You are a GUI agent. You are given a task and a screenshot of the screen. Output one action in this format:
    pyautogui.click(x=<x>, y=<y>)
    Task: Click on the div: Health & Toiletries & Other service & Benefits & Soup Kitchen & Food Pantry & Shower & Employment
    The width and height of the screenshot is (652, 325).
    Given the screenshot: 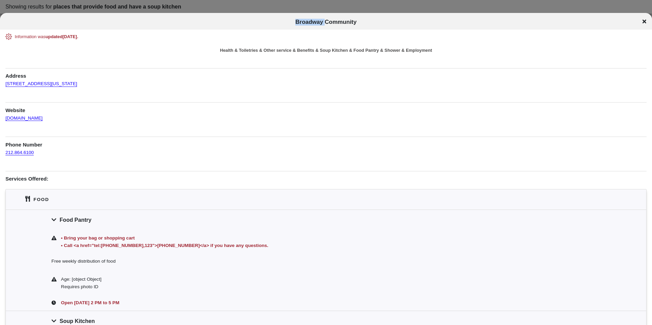 What is the action you would take?
    pyautogui.click(x=326, y=50)
    